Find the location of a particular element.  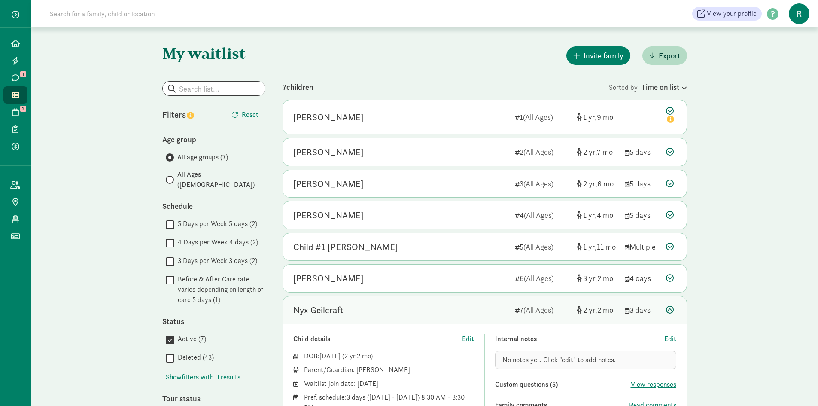

span: Invite family is located at coordinates (604, 55).